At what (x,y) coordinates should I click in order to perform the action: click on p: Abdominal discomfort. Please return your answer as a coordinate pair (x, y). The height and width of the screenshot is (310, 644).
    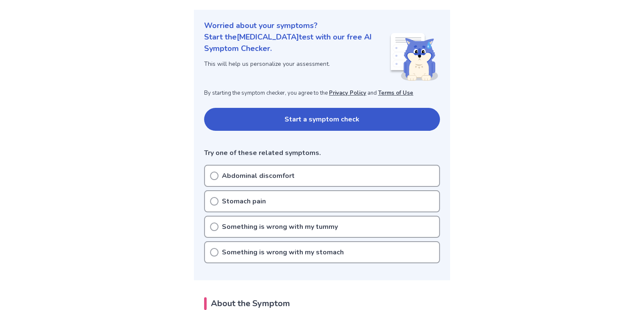
    Looking at the image, I should click on (259, 176).